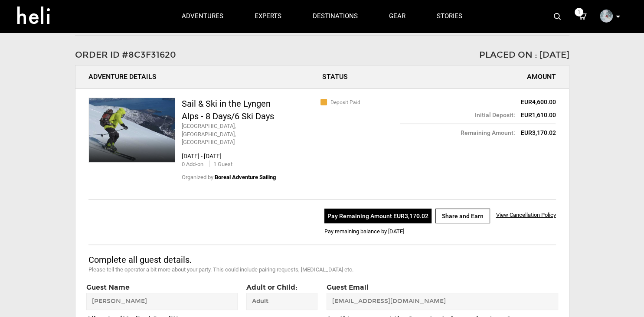  I want to click on p: destinations, so click(335, 16).